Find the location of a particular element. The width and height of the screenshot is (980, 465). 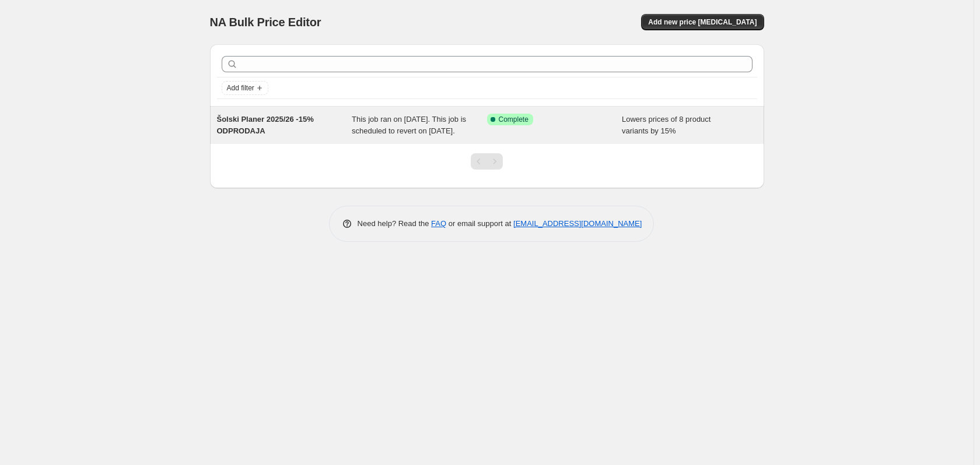

a: FAQ is located at coordinates (439, 223).